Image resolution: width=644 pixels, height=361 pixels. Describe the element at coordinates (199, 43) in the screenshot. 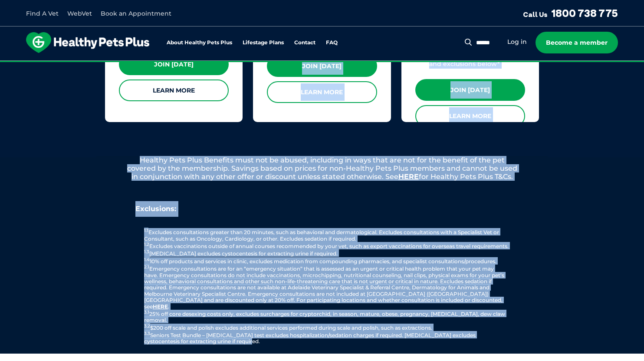

I see `a: About Healthy Pets Plus` at that location.